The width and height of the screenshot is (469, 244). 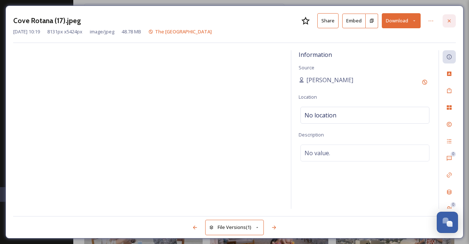 I want to click on span: Description, so click(x=311, y=135).